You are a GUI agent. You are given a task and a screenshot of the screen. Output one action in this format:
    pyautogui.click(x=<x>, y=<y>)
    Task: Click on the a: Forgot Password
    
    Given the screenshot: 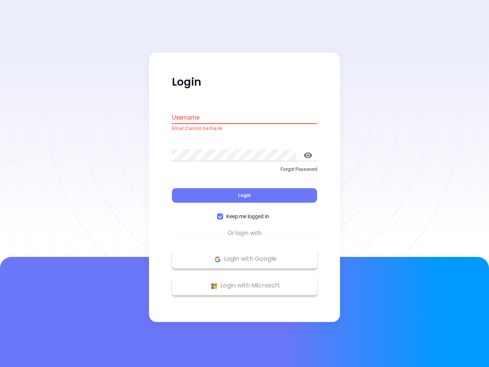 What is the action you would take?
    pyautogui.click(x=244, y=172)
    